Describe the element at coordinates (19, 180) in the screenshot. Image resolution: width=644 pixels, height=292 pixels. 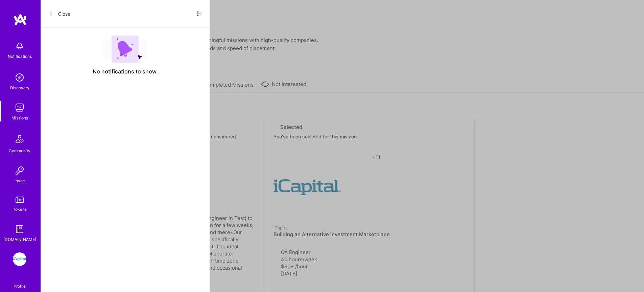
I see `div: Invite` at that location.